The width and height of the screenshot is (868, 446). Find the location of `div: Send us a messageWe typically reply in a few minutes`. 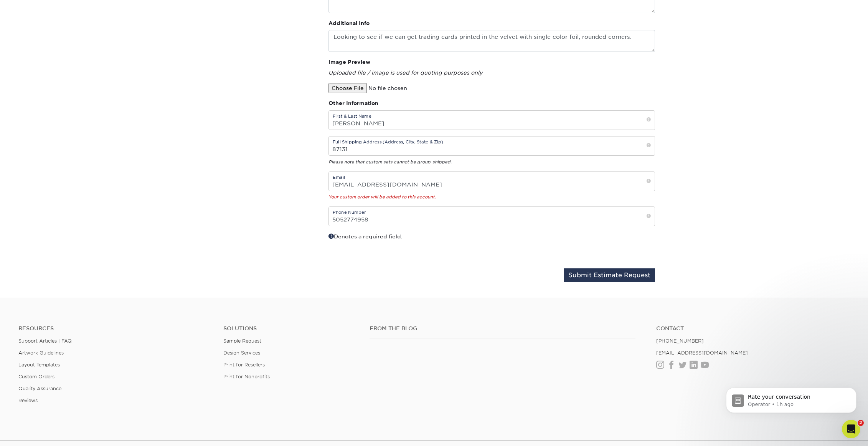

div: Send us a messageWe typically reply in a few minutes is located at coordinates (77, 149).